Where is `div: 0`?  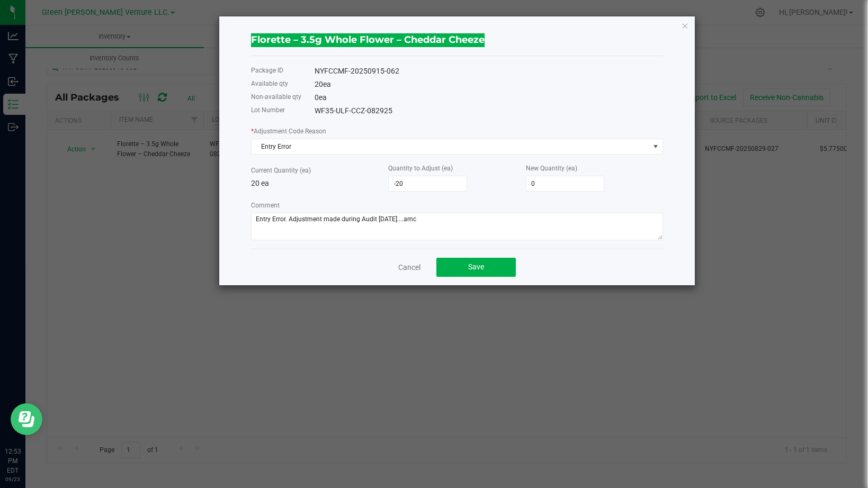 div: 0 is located at coordinates (488, 97).